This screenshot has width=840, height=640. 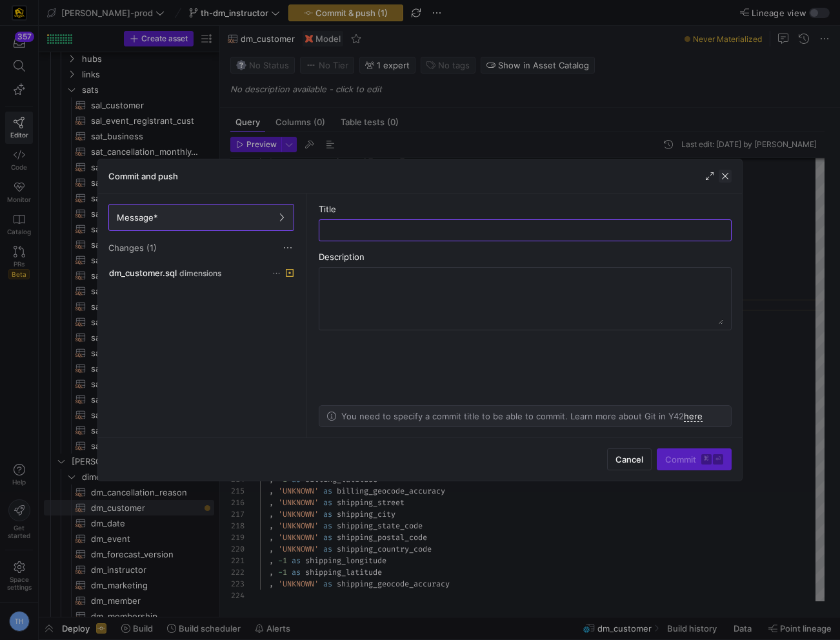 I want to click on span: Title, so click(x=328, y=209).